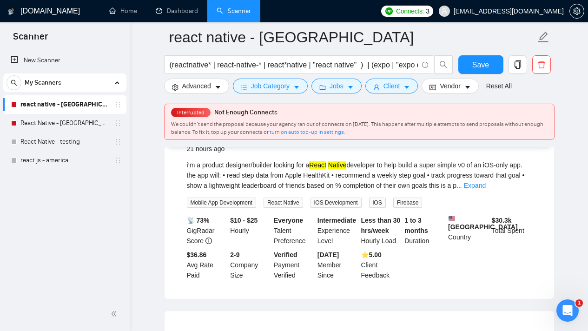 This screenshot has height=331, width=588. Describe the element at coordinates (428, 11) in the screenshot. I see `span: 3` at that location.